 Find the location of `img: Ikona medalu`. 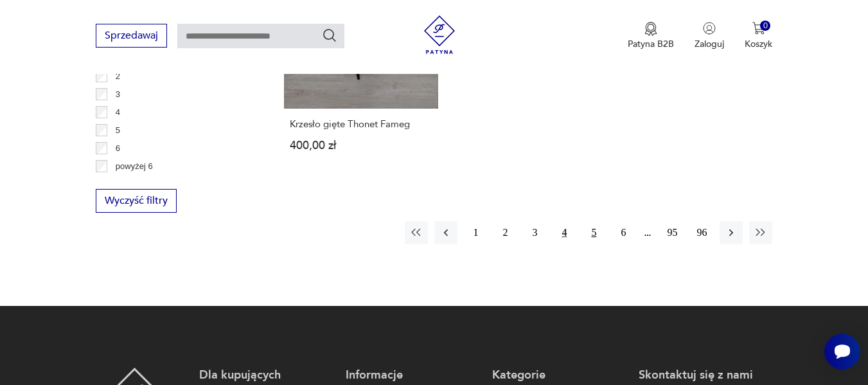

img: Ikona medalu is located at coordinates (651, 29).